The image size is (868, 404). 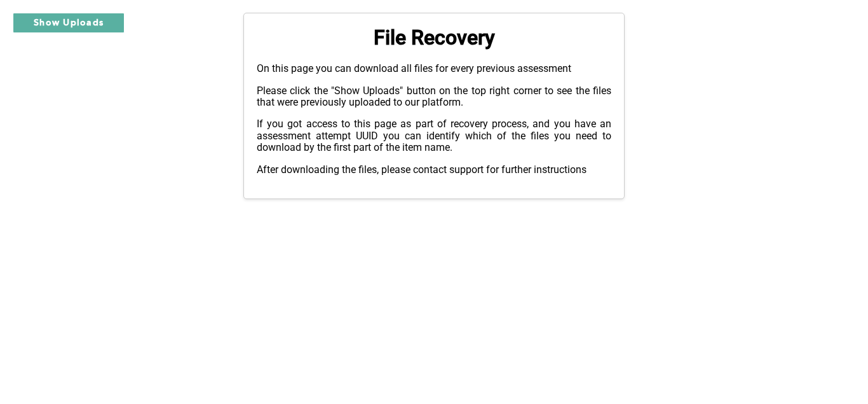 I want to click on p: If you got access to this page as part of recovery process, and you have an assessment attempt UU..., so click(x=434, y=136).